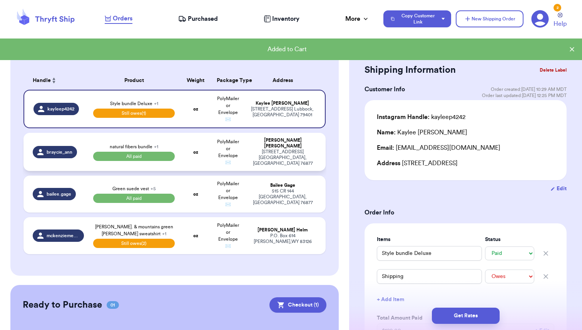 The width and height of the screenshot is (582, 330). What do you see at coordinates (386, 132) in the screenshot?
I see `span: Name:` at bounding box center [386, 132].